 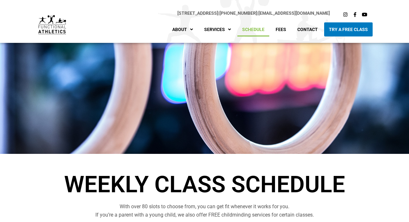 What do you see at coordinates (183, 29) in the screenshot?
I see `div: About` at bounding box center [183, 29].